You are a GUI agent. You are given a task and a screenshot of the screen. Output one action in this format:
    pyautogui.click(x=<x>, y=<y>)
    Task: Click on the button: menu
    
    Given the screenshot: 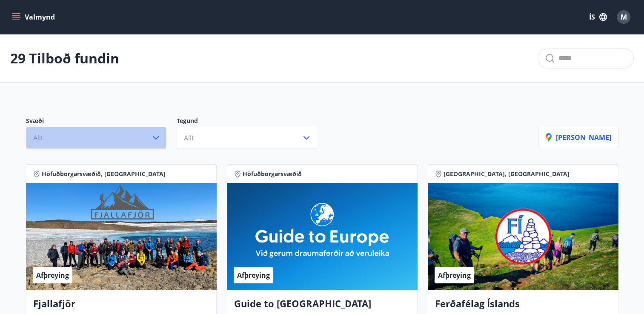 What is the action you would take?
    pyautogui.click(x=34, y=17)
    